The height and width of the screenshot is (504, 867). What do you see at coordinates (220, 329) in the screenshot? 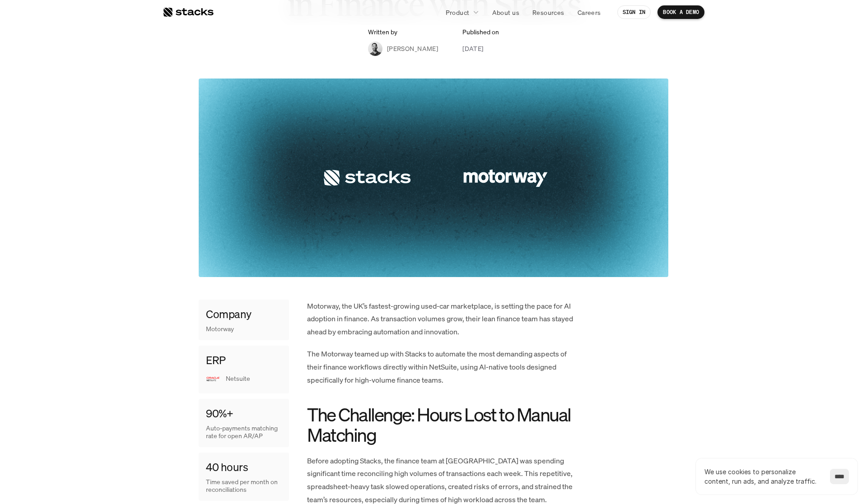
I see `p: Motorway` at bounding box center [220, 329].